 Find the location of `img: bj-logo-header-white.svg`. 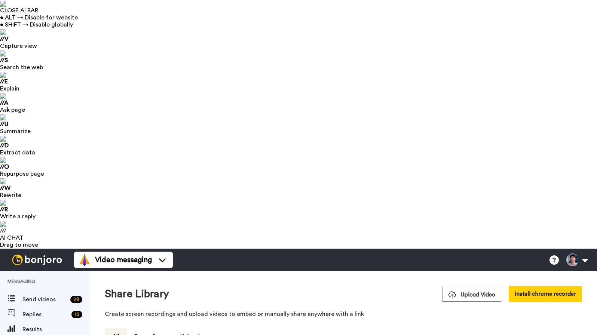

img: bj-logo-header-white.svg is located at coordinates (37, 260).